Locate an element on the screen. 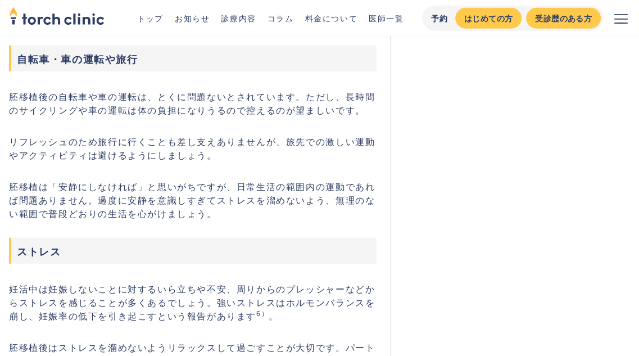 Image resolution: width=639 pixels, height=356 pixels. a: はじめての方 is located at coordinates (489, 18).